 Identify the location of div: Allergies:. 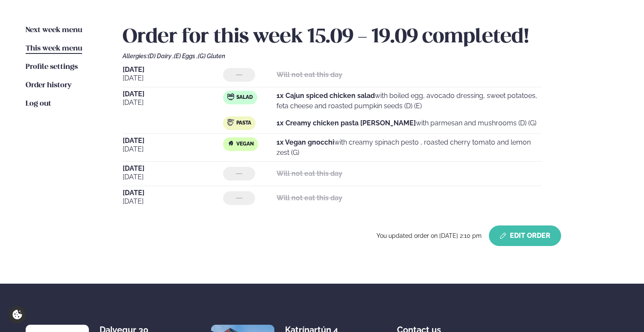
(370, 56).